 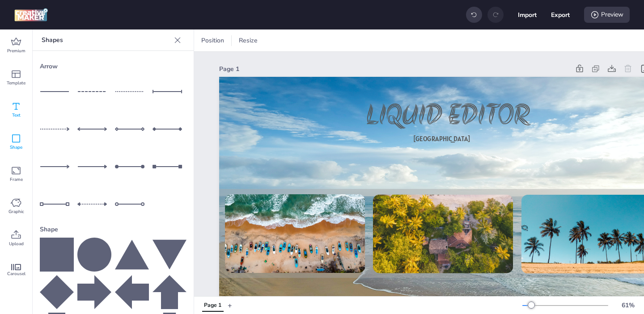 I want to click on span: Frame, so click(x=16, y=179).